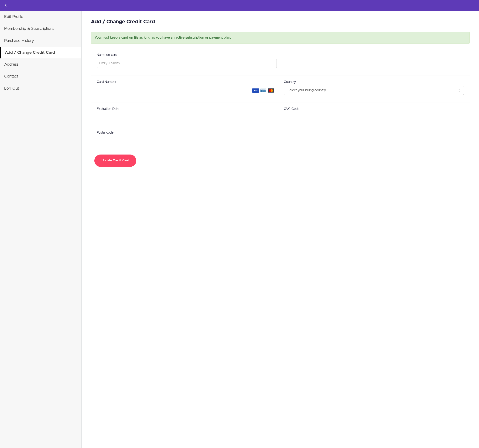  What do you see at coordinates (290, 82) in the screenshot?
I see `label: Country` at bounding box center [290, 82].